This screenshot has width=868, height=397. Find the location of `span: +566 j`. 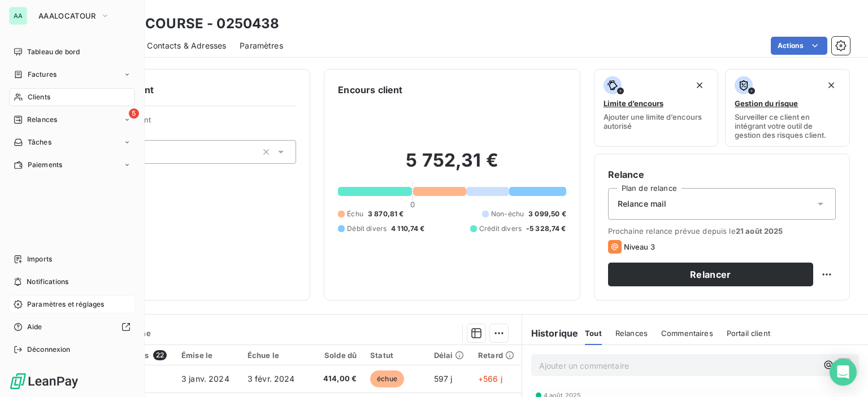

span: +566 j is located at coordinates (490, 379).